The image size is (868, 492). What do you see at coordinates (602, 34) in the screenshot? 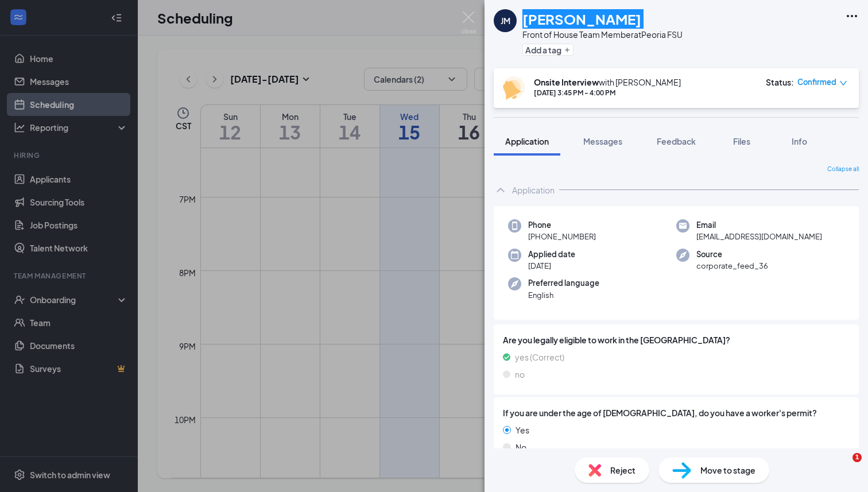
I see `div: Front of House Team Member at Peoria FSU` at bounding box center [602, 34].